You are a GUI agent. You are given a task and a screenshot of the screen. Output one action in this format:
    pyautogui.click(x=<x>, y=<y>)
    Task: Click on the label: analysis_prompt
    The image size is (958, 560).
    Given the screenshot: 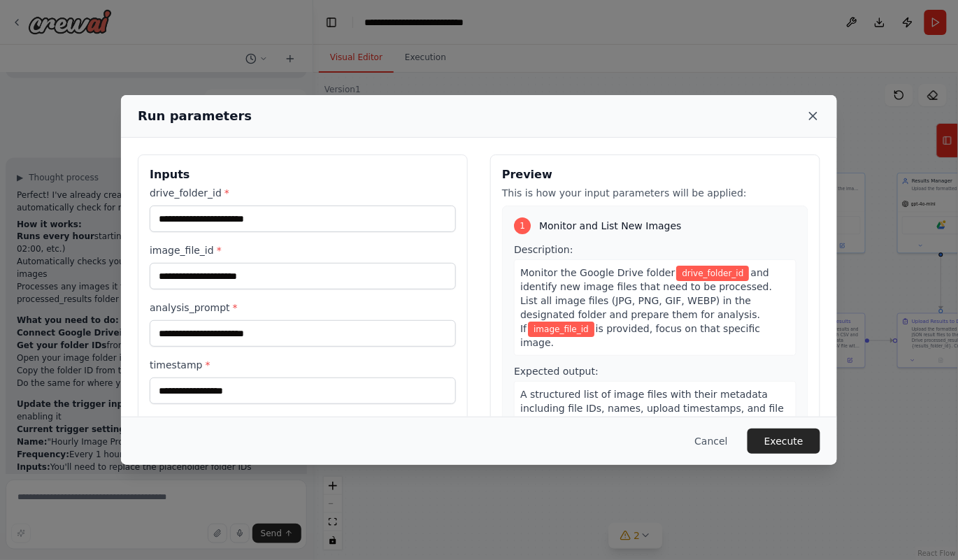 What is the action you would take?
    pyautogui.click(x=302, y=307)
    